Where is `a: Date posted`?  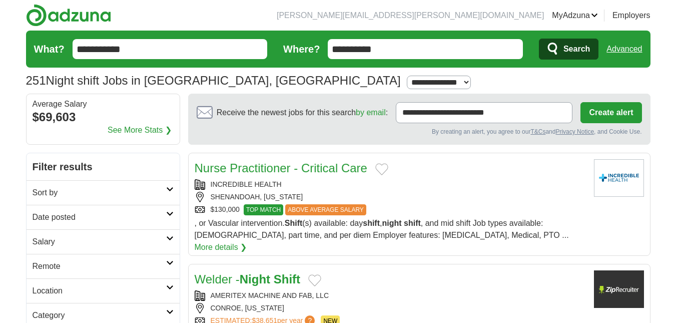 a: Date posted is located at coordinates (103, 217).